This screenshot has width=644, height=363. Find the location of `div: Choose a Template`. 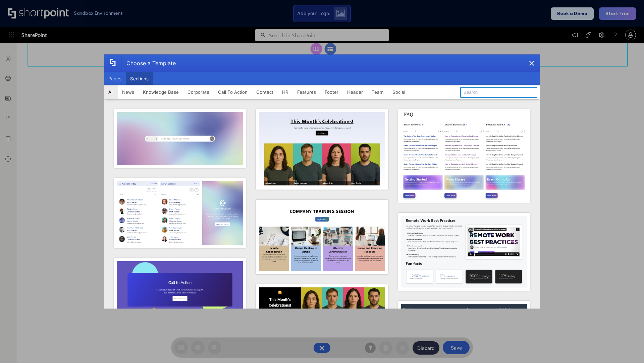

div: Choose a Template is located at coordinates (149, 63).